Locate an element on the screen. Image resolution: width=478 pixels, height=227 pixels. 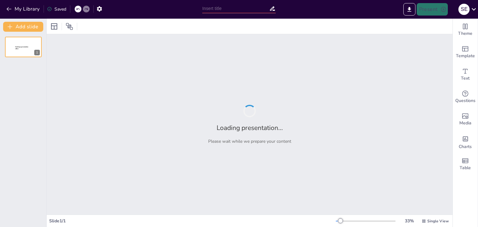
span: Questions is located at coordinates (465, 101).